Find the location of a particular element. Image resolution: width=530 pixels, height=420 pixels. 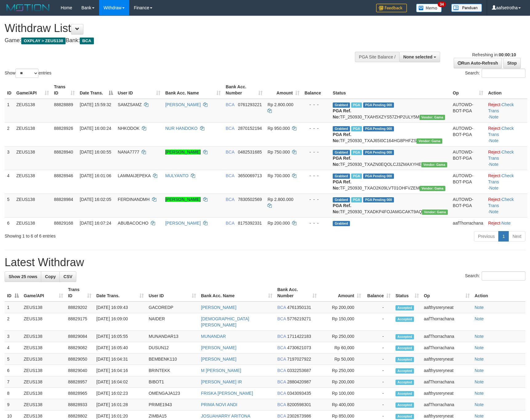

a: CSV is located at coordinates (68, 277).